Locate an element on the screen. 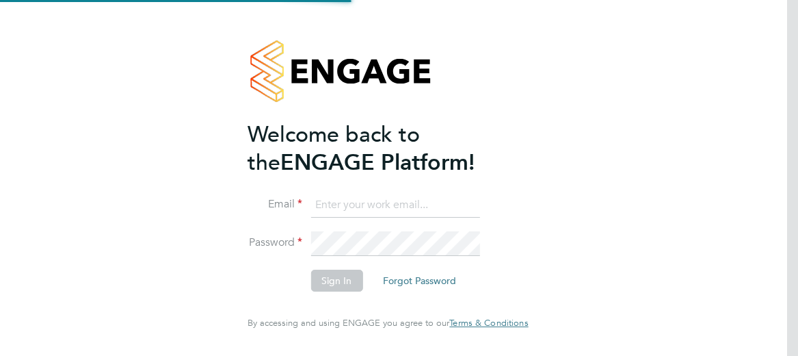 The width and height of the screenshot is (798, 356). button: Forgot Password is located at coordinates (419, 280).